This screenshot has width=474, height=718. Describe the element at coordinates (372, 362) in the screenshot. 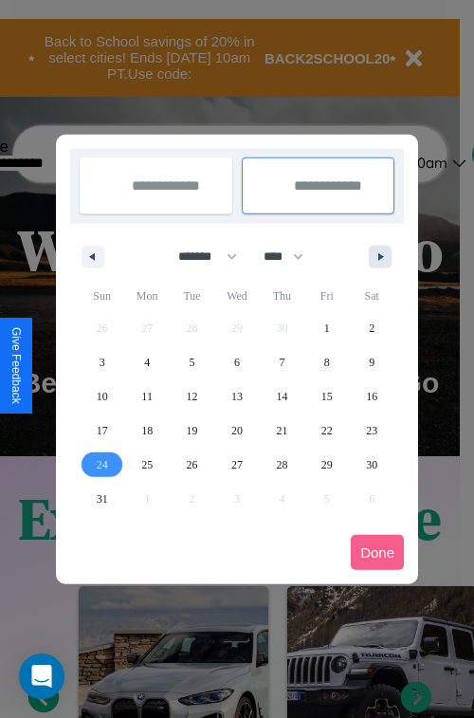

I see `button: 9` at that location.